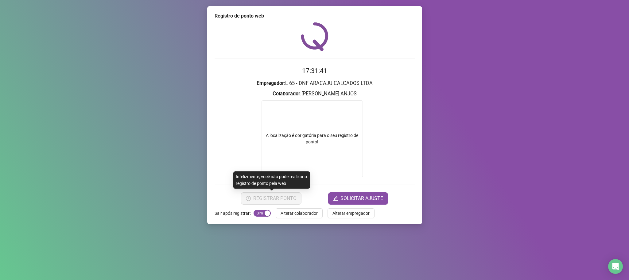 This screenshot has width=629, height=280. What do you see at coordinates (287, 93) in the screenshot?
I see `strong: Colaborador` at bounding box center [287, 93].